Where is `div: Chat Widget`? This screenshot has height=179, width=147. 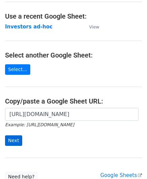 div: Chat Widget is located at coordinates (131, 162).